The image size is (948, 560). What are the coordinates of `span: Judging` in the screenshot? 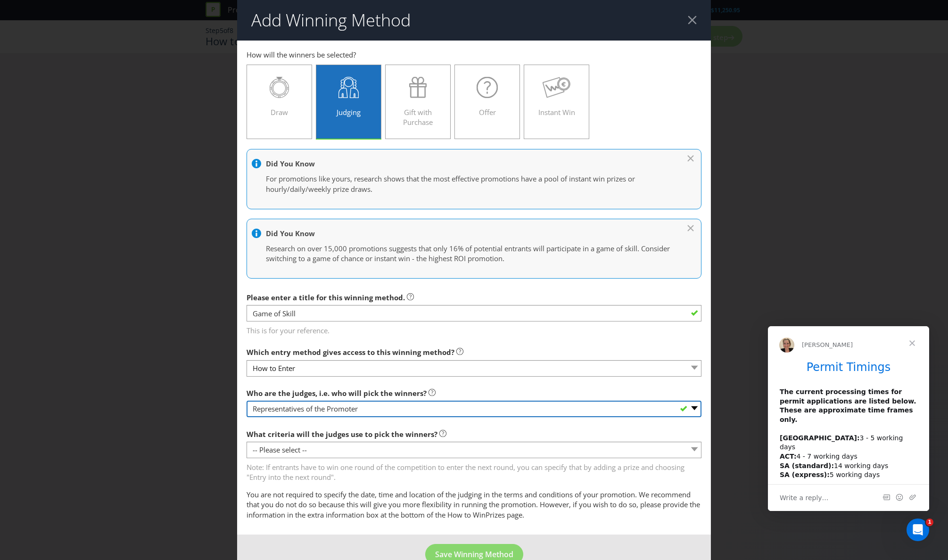 It's located at (349, 113).